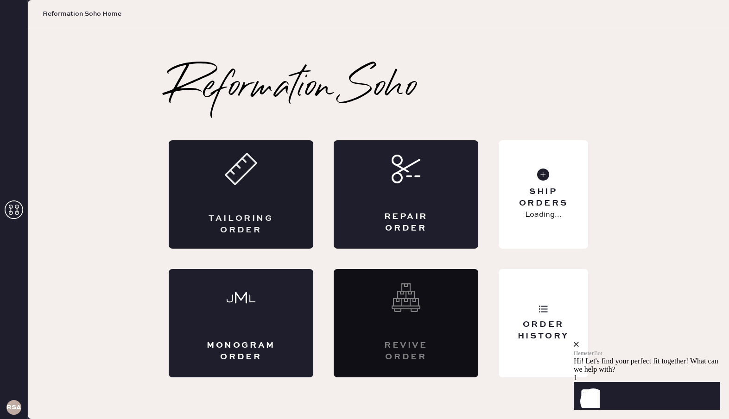 Image resolution: width=729 pixels, height=419 pixels. I want to click on span: Reformation Soho Home, so click(82, 14).